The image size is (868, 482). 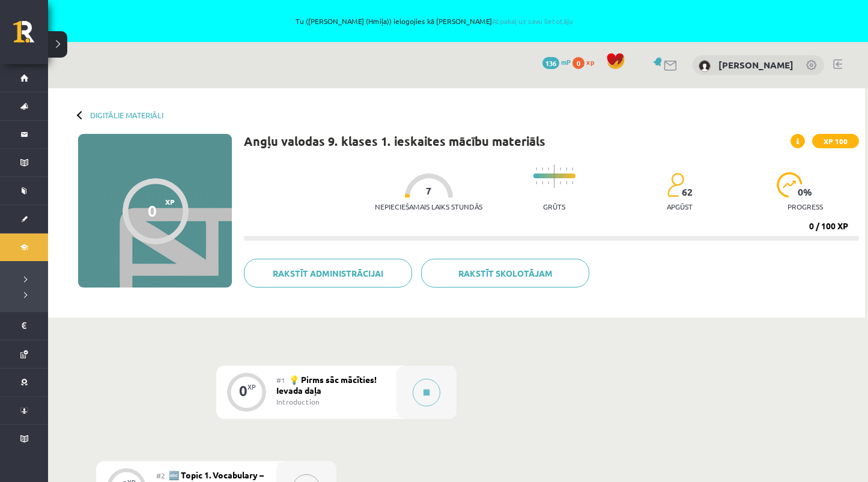 What do you see at coordinates (804, 192) in the screenshot?
I see `span: 0 %` at bounding box center [804, 192].